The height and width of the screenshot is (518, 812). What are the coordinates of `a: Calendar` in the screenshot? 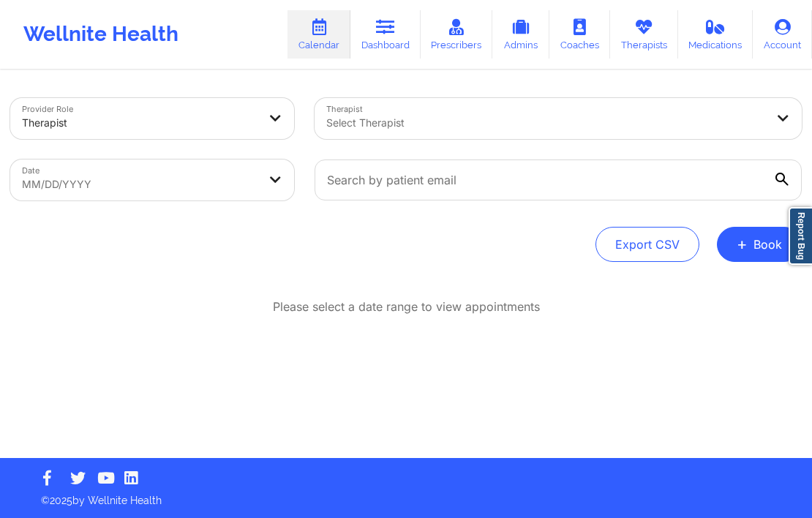 It's located at (319, 35).